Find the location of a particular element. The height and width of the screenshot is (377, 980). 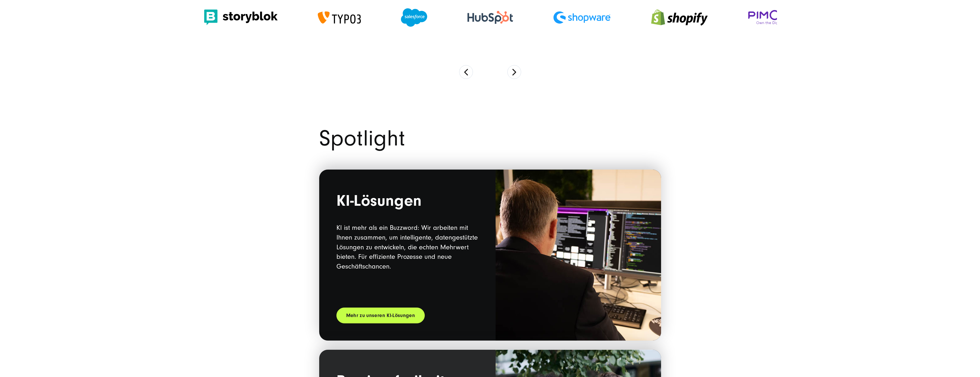

button: Previous is located at coordinates (466, 72).